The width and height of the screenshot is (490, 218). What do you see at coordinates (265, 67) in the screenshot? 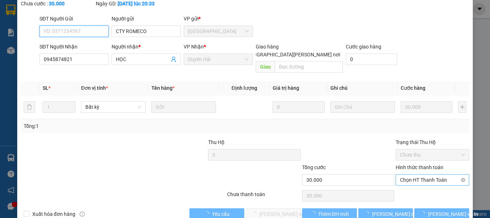
I see `span: Giao` at bounding box center [265, 67].